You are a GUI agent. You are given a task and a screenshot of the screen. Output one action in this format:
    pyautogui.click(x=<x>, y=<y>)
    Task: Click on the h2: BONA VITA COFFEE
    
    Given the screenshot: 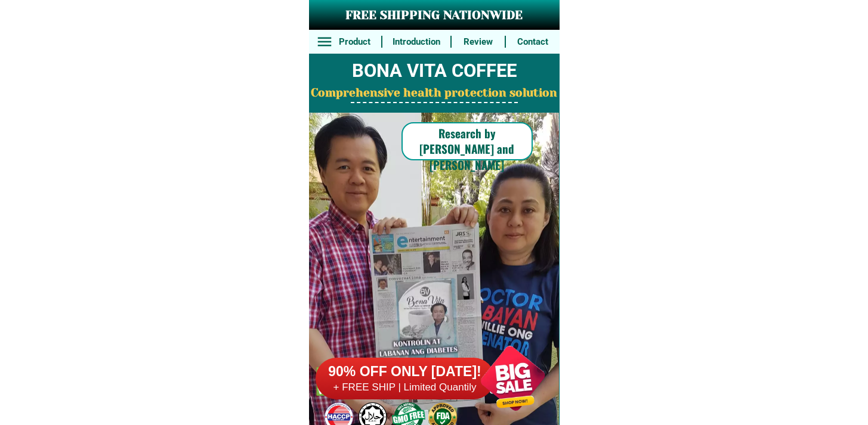 What is the action you would take?
    pyautogui.click(x=434, y=71)
    